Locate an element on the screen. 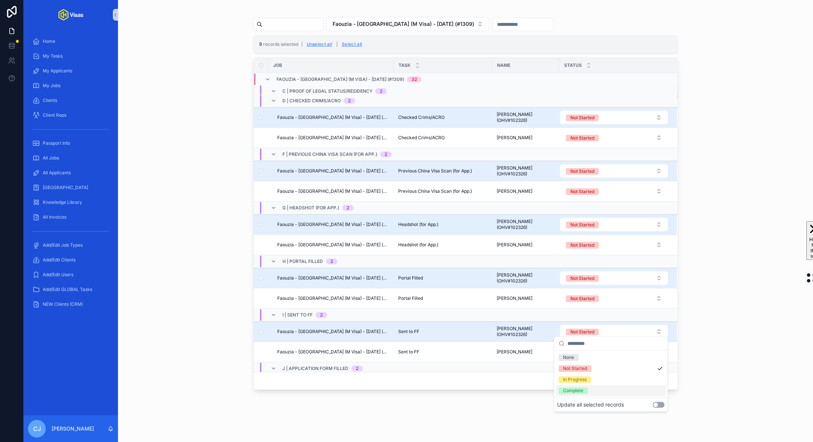  span: My Jobs is located at coordinates (52, 86).